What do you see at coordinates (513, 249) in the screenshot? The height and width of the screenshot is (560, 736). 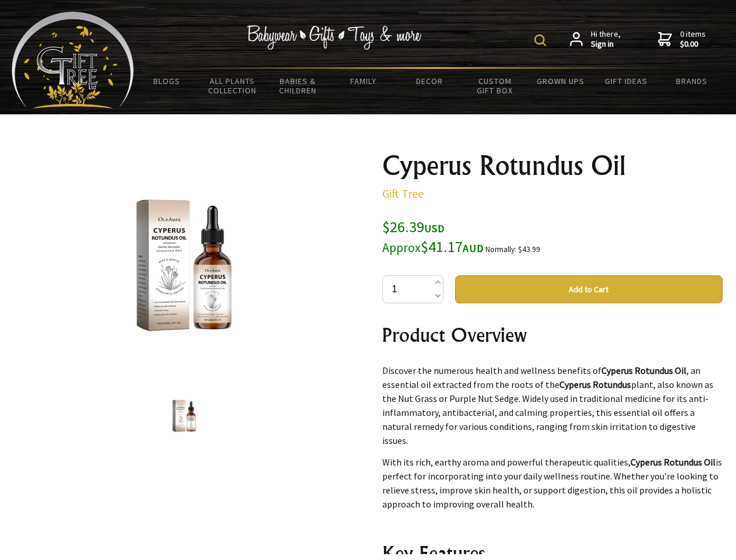 I see `small: Normally: $43.99` at bounding box center [513, 249].